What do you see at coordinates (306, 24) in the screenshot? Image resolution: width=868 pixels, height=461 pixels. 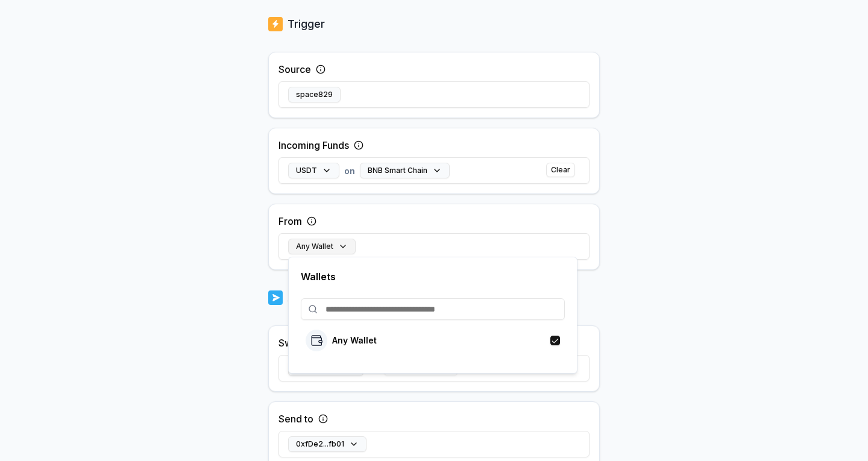 I see `p: Trigger` at bounding box center [306, 24].